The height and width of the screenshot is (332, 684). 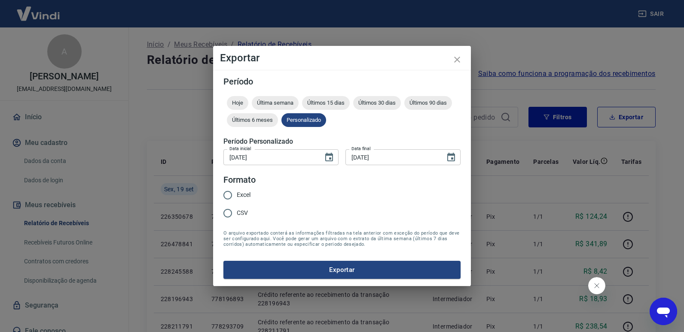 What do you see at coordinates (342, 142) in the screenshot?
I see `h5: Período Personalizado` at bounding box center [342, 142].